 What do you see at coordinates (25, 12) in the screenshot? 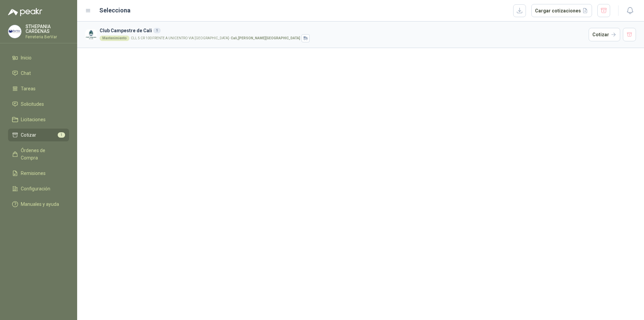
I see `img: Logo peakr` at bounding box center [25, 12].